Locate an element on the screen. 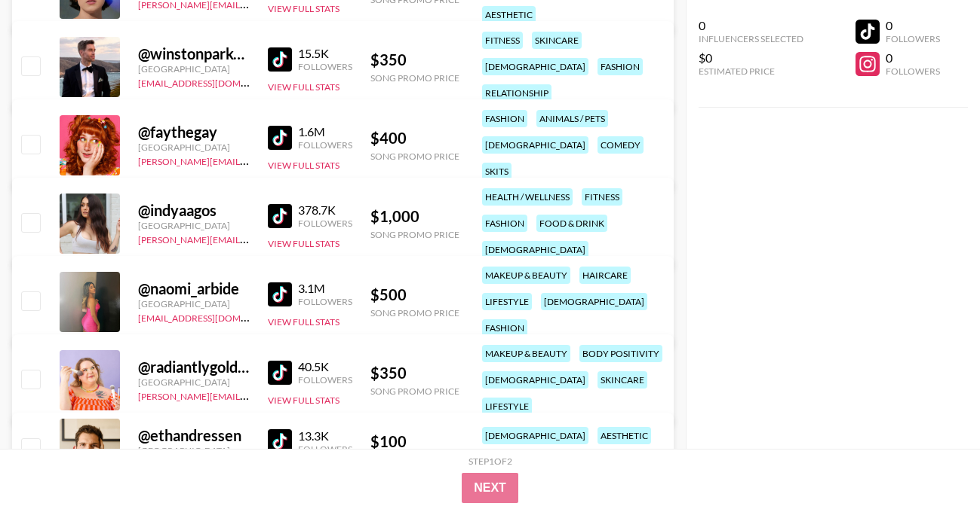 The height and width of the screenshot is (509, 980). div: @ winstonparkerley is located at coordinates (193, 53).